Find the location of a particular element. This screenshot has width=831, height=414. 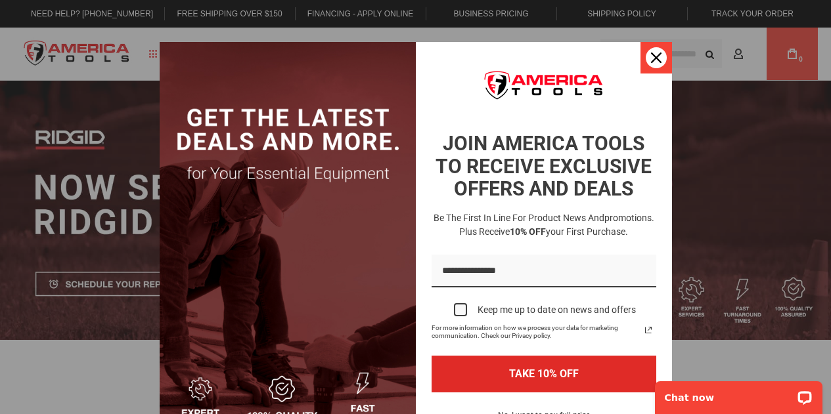

input: Email field is located at coordinates (544, 271).